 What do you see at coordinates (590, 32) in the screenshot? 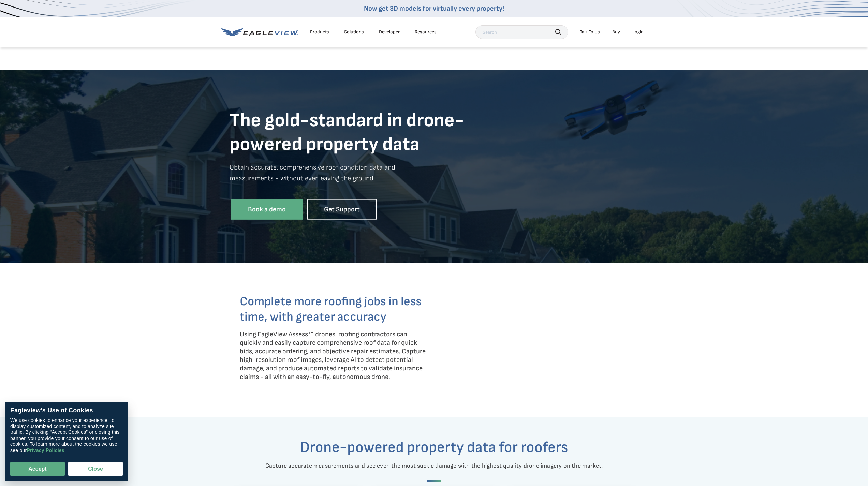
I see `div: Talk To Us` at bounding box center [590, 32].